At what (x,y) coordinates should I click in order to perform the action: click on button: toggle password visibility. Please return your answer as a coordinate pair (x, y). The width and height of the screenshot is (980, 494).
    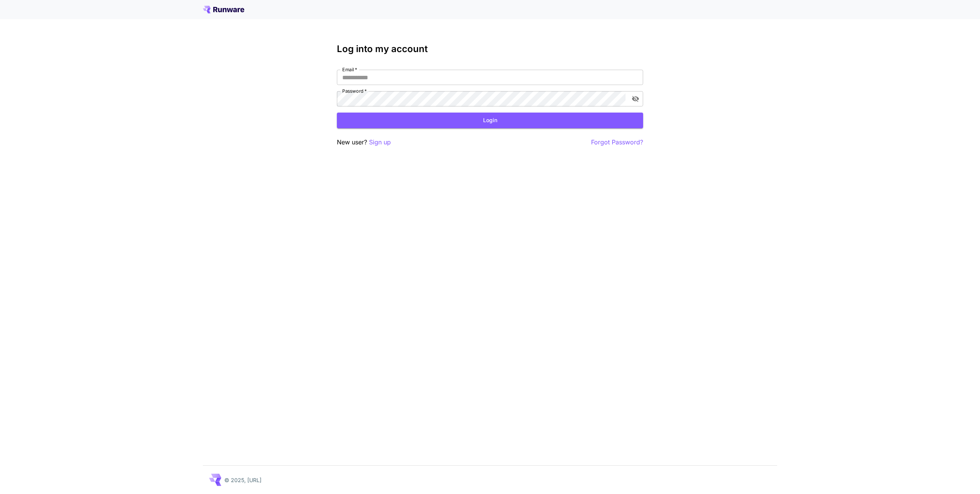
    Looking at the image, I should click on (636, 99).